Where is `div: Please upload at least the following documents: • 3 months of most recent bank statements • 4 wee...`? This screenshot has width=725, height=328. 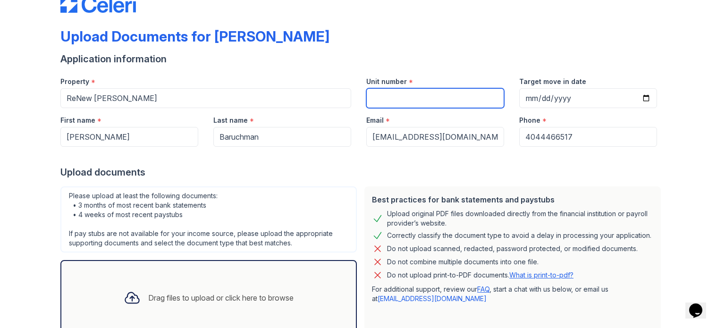
div: Please upload at least the following documents: • 3 months of most recent bank statements • 4 wee... is located at coordinates (209, 220).